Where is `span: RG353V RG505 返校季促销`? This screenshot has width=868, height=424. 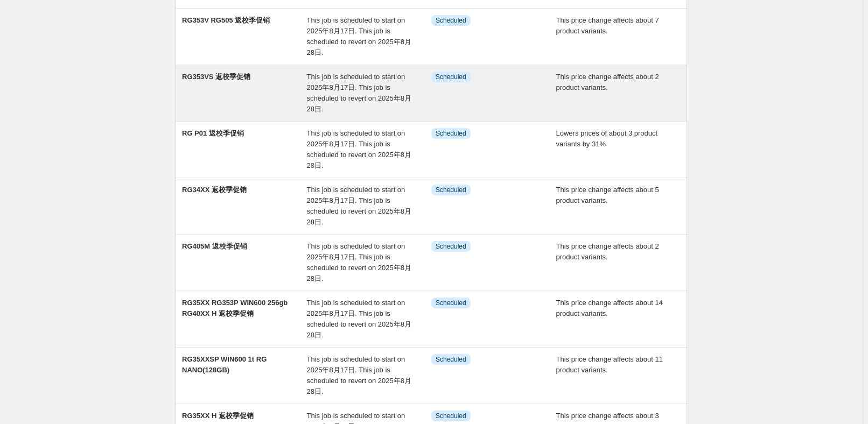
span: RG353V RG505 返校季促销 is located at coordinates (225, 20).